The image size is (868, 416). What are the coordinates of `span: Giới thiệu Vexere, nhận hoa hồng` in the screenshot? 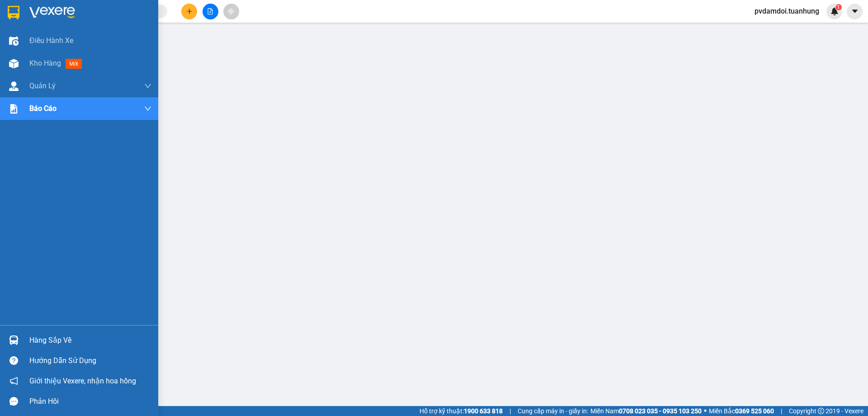 It's located at (83, 381).